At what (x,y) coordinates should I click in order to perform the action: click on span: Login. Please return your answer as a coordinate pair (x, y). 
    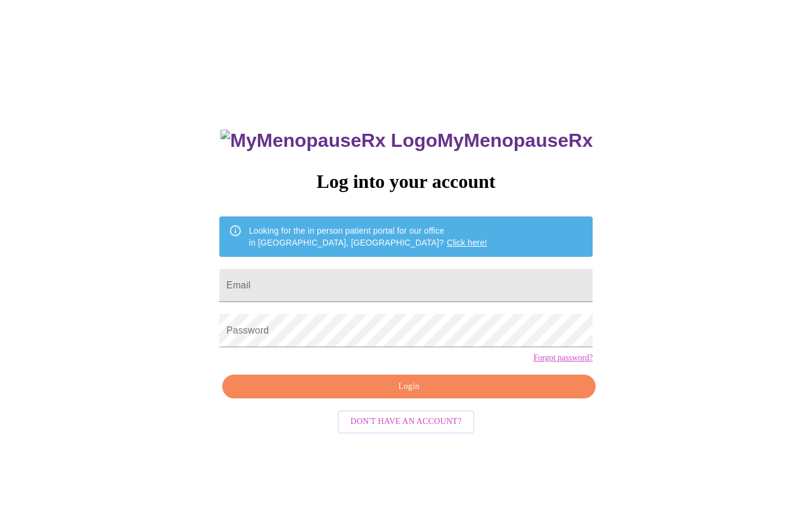
    Looking at the image, I should click on (409, 386).